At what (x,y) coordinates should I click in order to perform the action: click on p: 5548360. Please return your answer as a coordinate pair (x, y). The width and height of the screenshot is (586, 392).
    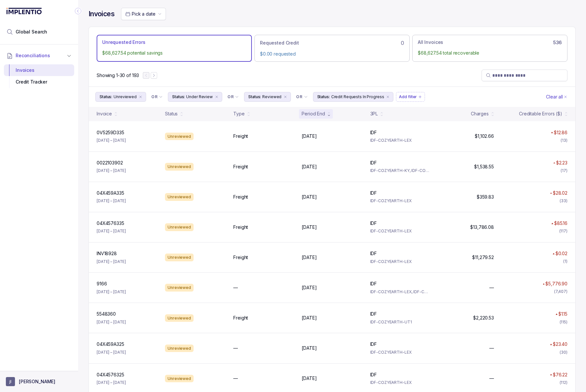
    Looking at the image, I should click on (106, 314).